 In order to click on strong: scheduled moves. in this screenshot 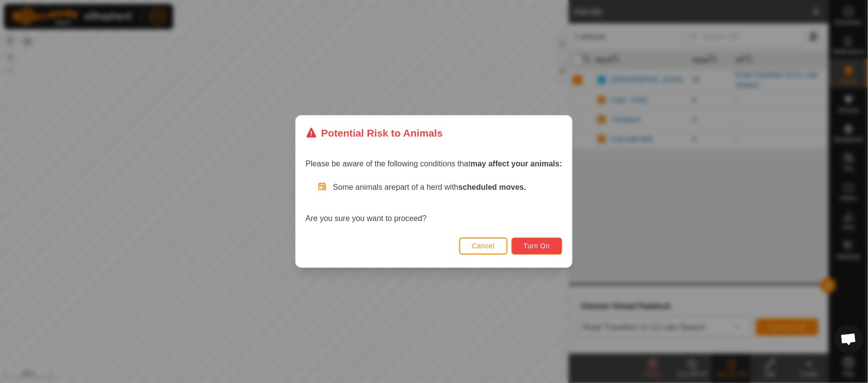, I will do `click(492, 187)`.